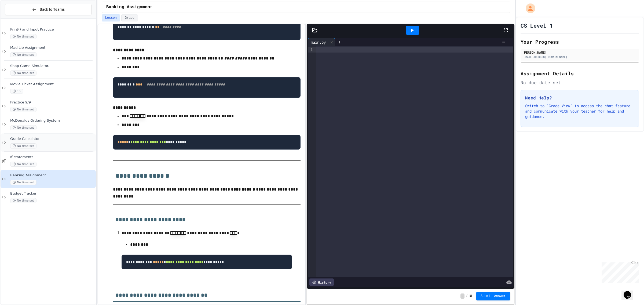 This screenshot has height=305, width=644. I want to click on h2: Your Progress, so click(580, 42).